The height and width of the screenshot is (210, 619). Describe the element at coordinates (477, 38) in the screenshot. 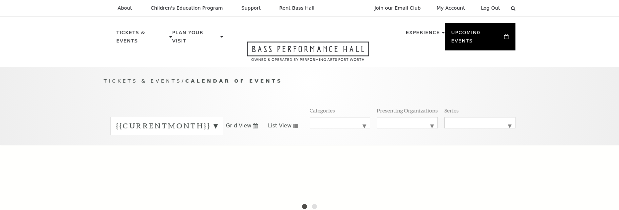

I see `p: Upcoming Events` at that location.